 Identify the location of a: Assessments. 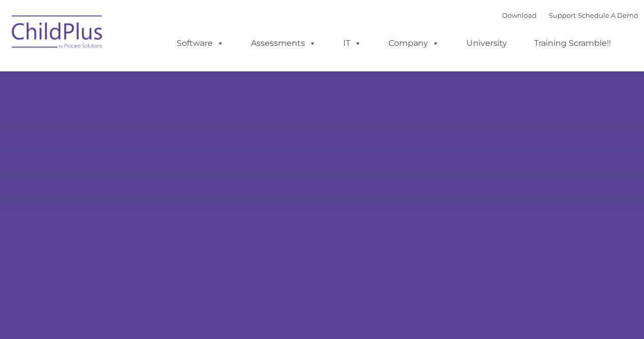
(284, 44).